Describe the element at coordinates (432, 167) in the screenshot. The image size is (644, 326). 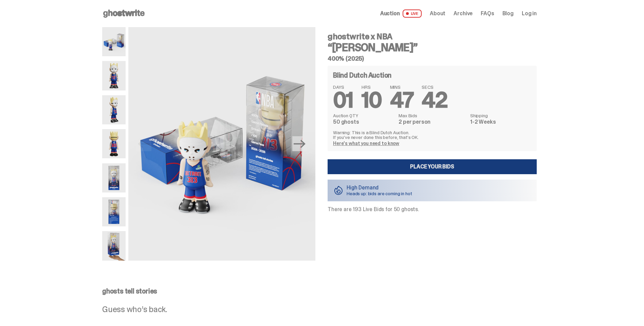
I see `a: Place your Bids` at that location.